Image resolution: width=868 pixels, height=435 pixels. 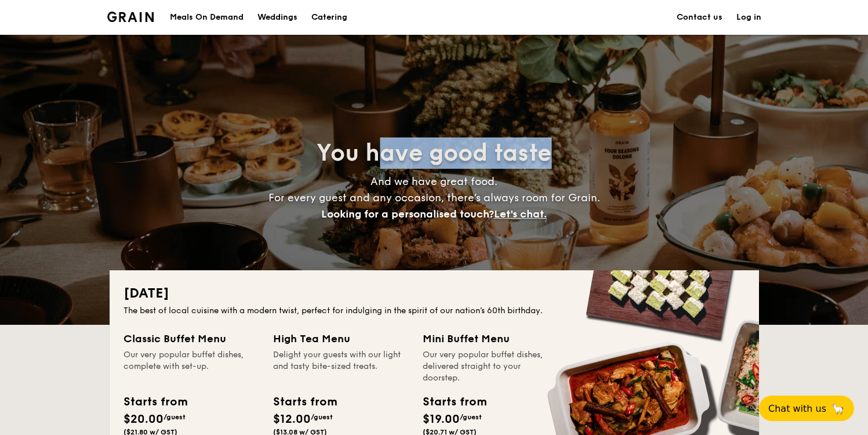 What do you see at coordinates (292, 419) in the screenshot?
I see `span: $12.00` at bounding box center [292, 419].